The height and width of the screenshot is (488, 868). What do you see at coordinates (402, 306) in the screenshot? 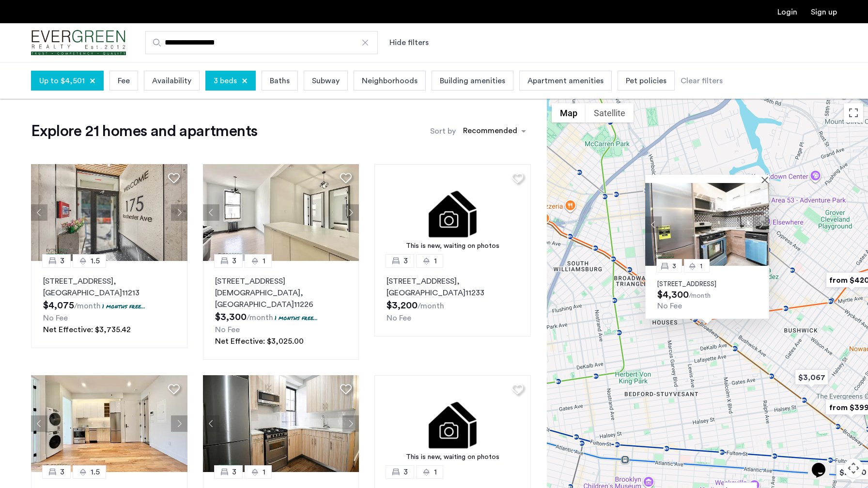
I see `span: $3,200` at bounding box center [402, 306].